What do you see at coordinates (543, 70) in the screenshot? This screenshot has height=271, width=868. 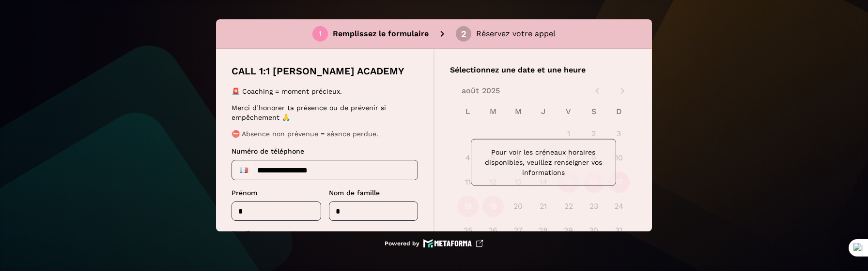 I see `p: Sélectionnez une date et une heure` at bounding box center [543, 70].